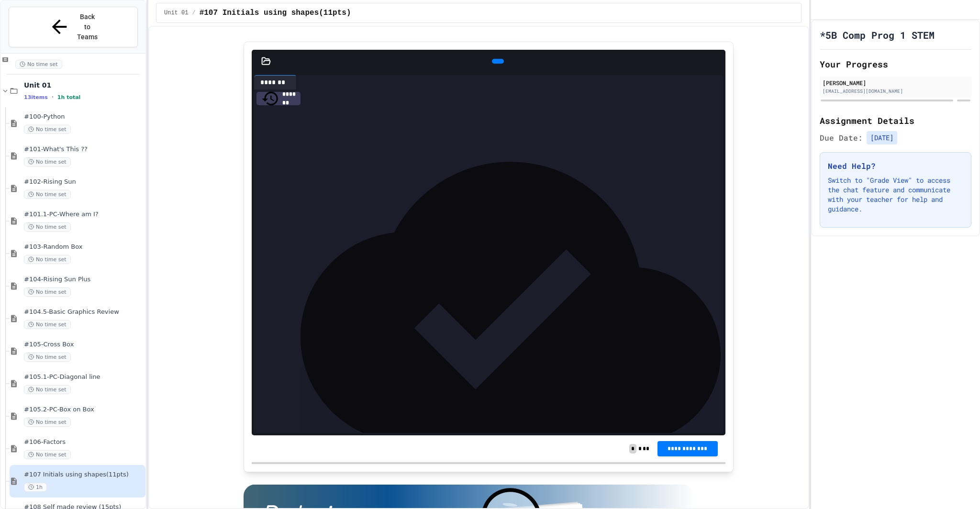 This screenshot has height=509, width=980. What do you see at coordinates (877, 35) in the screenshot?
I see `h1: *5B Comp Prog 1 STEM` at bounding box center [877, 35].